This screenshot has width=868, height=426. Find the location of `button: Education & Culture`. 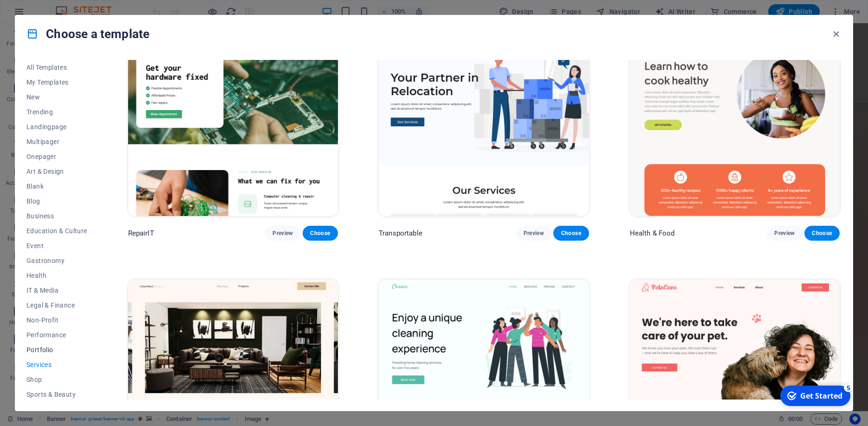

button: Education & Culture is located at coordinates (56, 231).